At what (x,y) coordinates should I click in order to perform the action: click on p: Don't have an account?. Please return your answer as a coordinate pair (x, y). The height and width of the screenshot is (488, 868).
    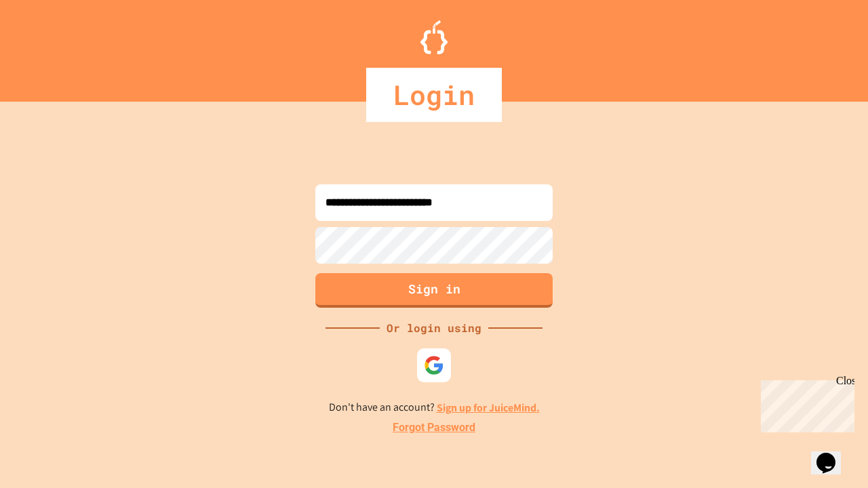
    Looking at the image, I should click on (434, 408).